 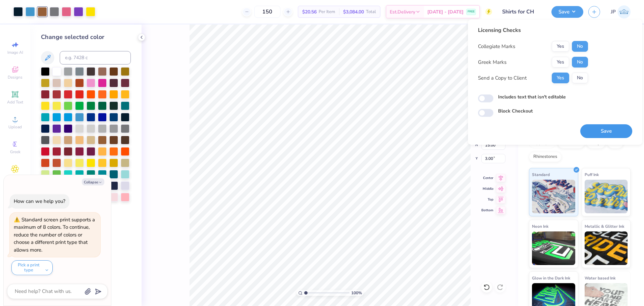 What do you see at coordinates (592, 174) in the screenshot?
I see `span: Puff Ink` at bounding box center [592, 174].